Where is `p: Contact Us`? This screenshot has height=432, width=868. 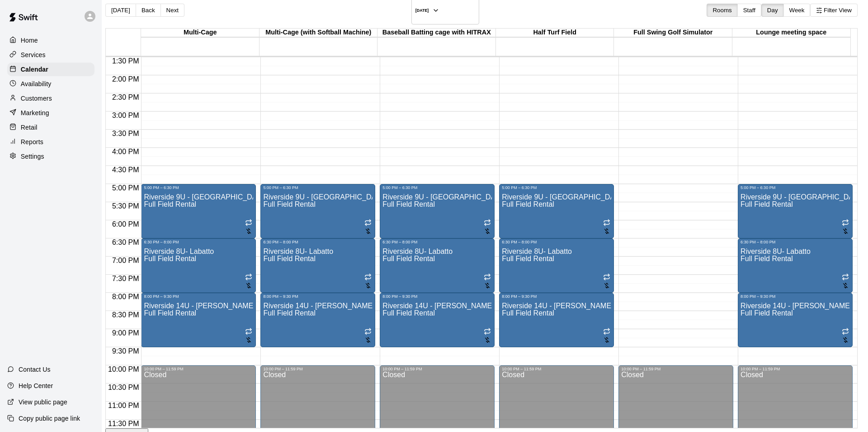 p: Contact Us is located at coordinates (35, 369).